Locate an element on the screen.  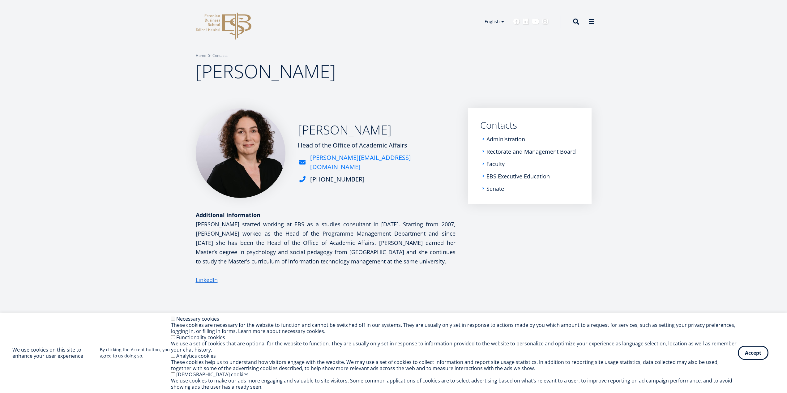
a: Linkedin is located at coordinates (526, 22).